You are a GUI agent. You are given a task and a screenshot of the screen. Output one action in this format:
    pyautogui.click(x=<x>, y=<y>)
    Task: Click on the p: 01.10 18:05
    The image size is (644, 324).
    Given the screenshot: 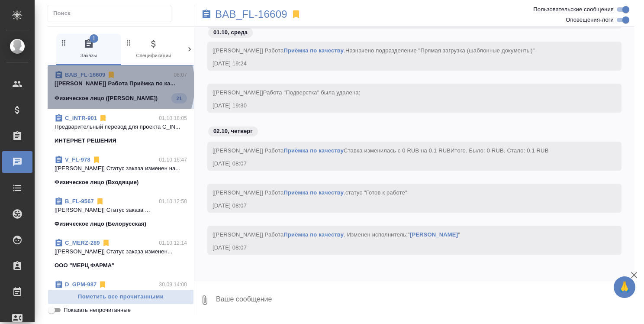 What is the action you would take?
    pyautogui.click(x=172, y=118)
    